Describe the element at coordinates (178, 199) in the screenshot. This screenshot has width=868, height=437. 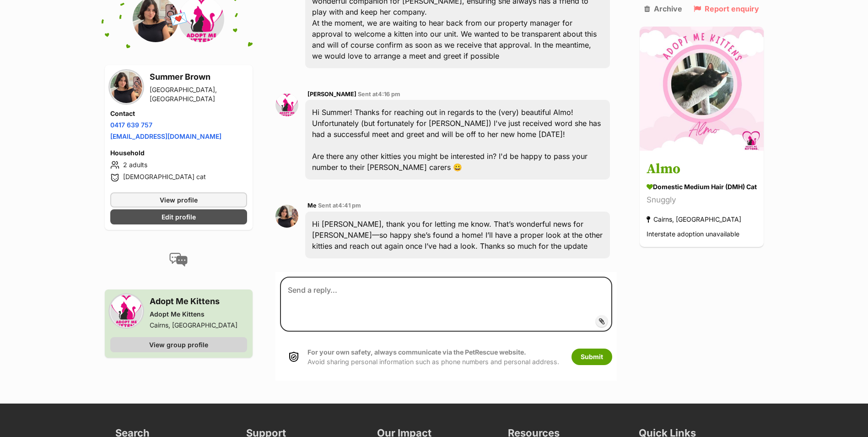
I see `span: View profile` at that location.